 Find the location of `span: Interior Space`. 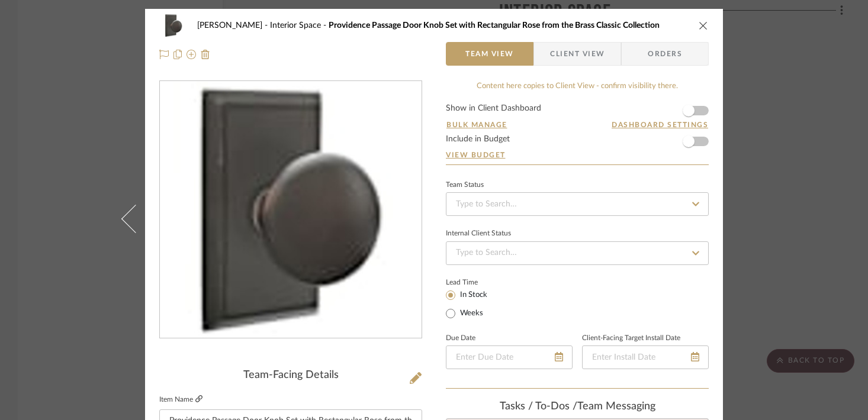

span: Interior Space is located at coordinates (299, 26).